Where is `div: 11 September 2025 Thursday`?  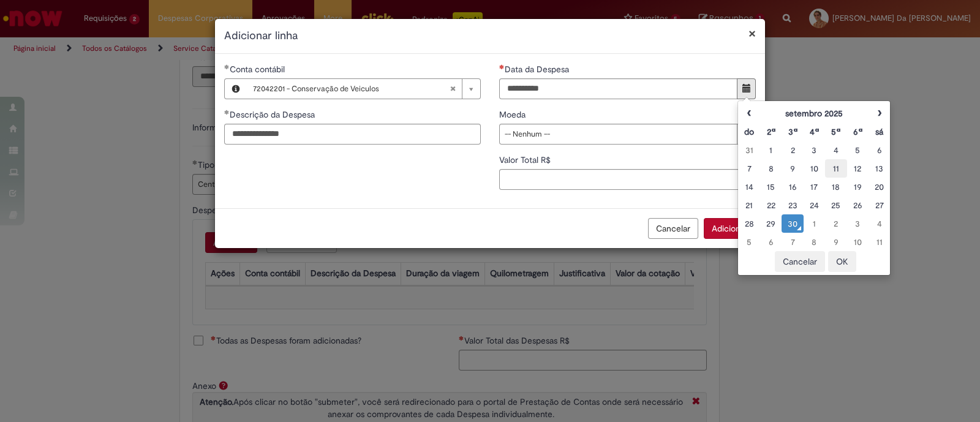
div: 11 September 2025 Thursday is located at coordinates (835, 169).